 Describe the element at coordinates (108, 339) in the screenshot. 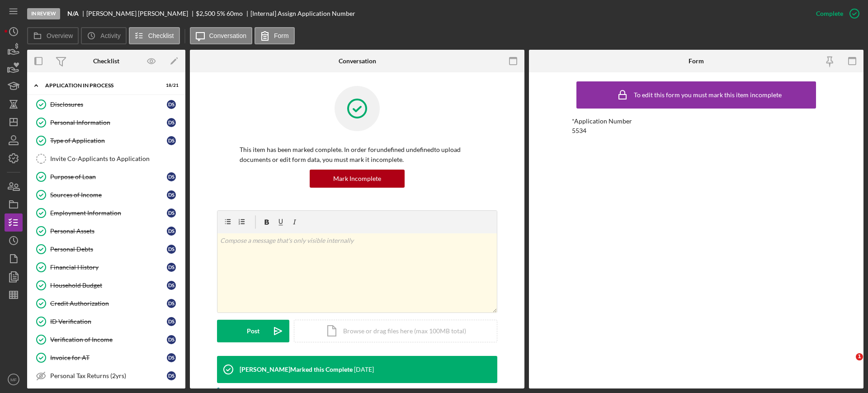

I see `div: Verification of Income` at that location.